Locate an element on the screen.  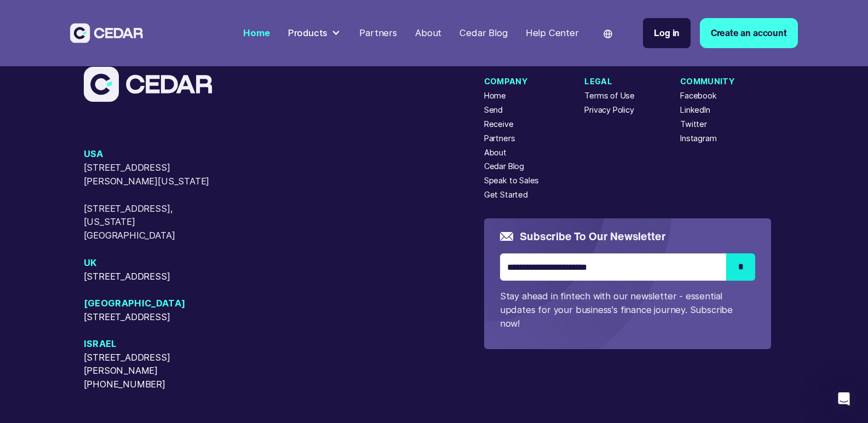
div: Privacy Policy is located at coordinates (609, 111).